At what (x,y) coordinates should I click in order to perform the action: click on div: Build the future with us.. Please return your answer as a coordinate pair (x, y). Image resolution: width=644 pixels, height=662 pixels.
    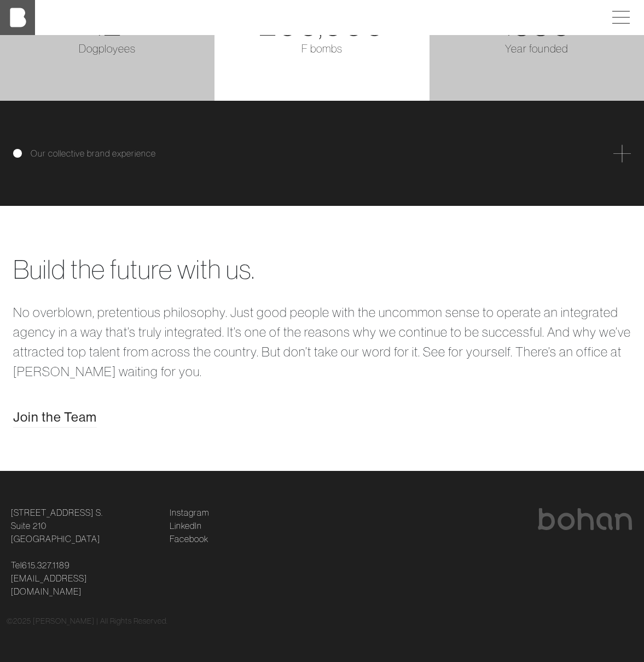
    Looking at the image, I should click on (322, 270).